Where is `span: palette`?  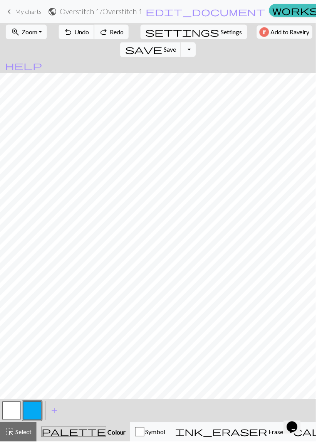
span: palette is located at coordinates (74, 433).